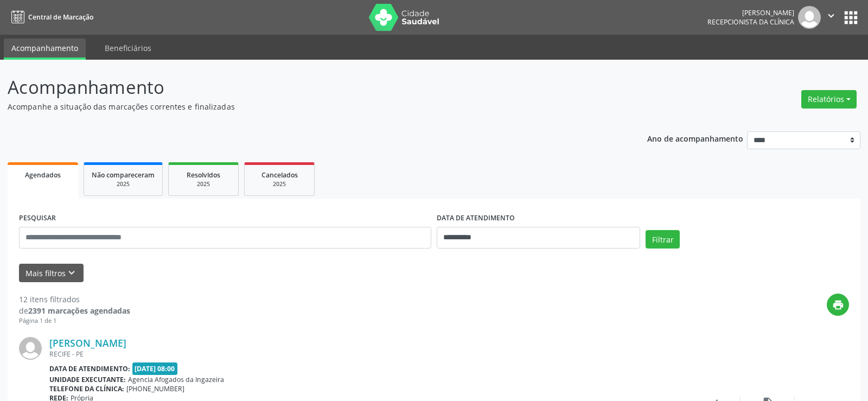 This screenshot has width=868, height=401. What do you see at coordinates (74, 299) in the screenshot?
I see `div: 12 itens filtrados` at bounding box center [74, 299].